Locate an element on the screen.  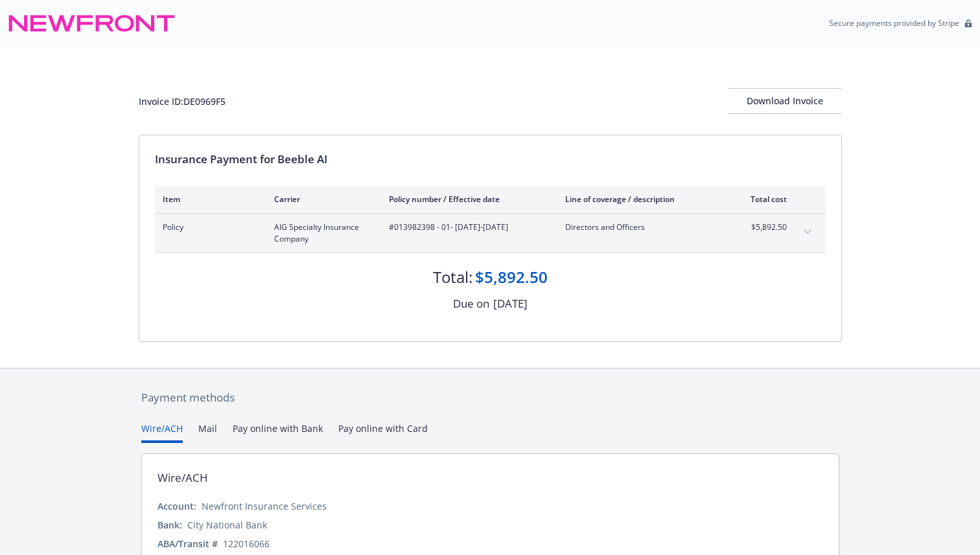
p: Secure payments provided by Stripe is located at coordinates (894, 23).